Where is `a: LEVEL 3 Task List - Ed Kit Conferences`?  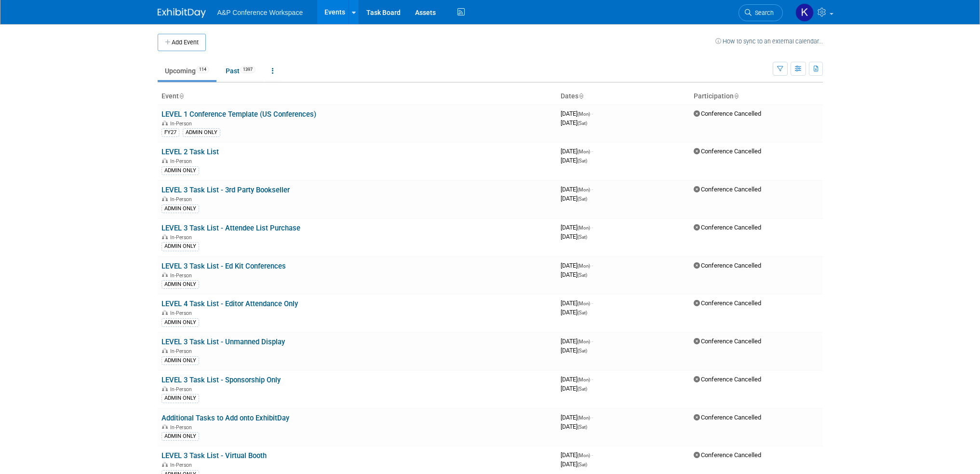 a: LEVEL 3 Task List - Ed Kit Conferences is located at coordinates (224, 266).